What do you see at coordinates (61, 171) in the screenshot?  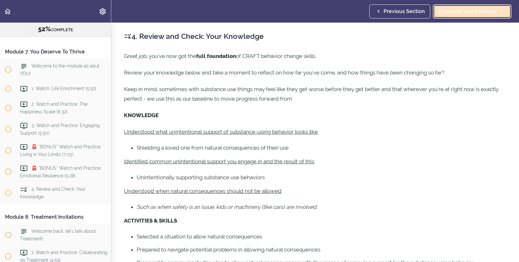 I see `span: 🚨 *BONUS* Watch and Practice: Emotional Resilience (5:28)` at bounding box center [61, 171].